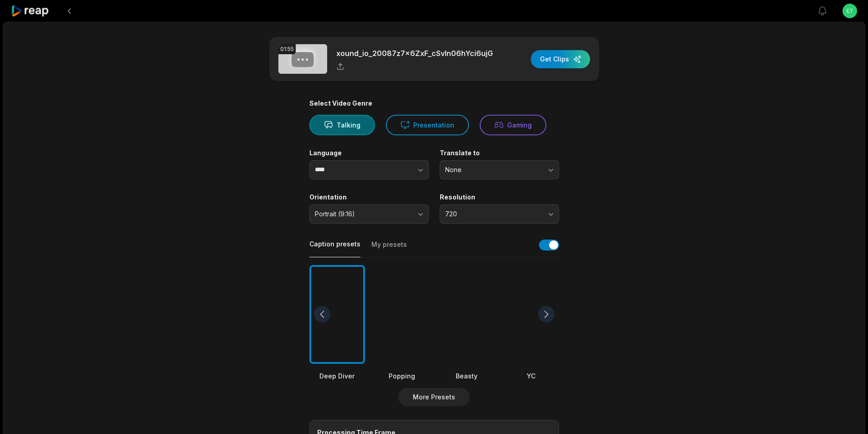 This screenshot has height=434, width=868. What do you see at coordinates (560, 59) in the screenshot?
I see `button: Get Clips` at bounding box center [560, 59].